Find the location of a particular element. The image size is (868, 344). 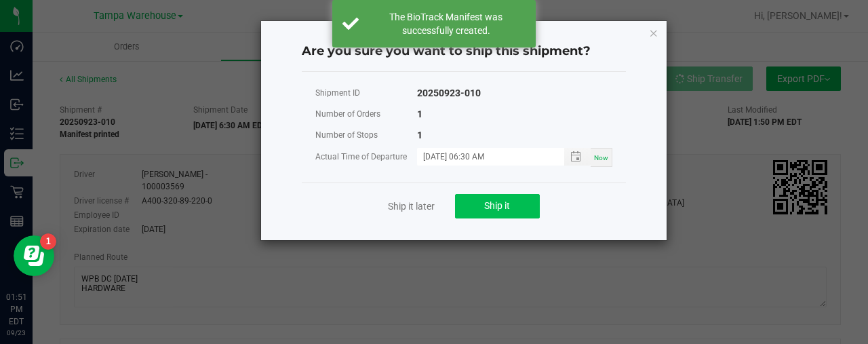

h4: Are you sure you want to ship this shipment? is located at coordinates (464, 52).